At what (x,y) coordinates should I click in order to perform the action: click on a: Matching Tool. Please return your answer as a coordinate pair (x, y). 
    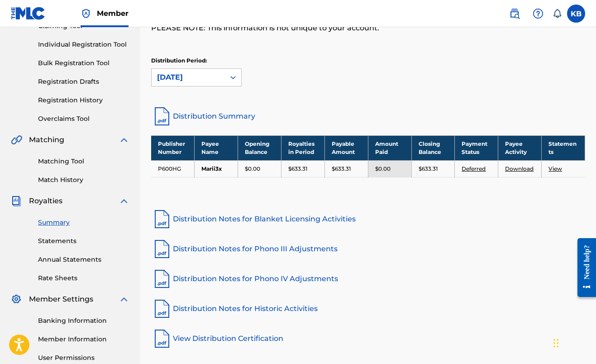
    Looking at the image, I should click on (84, 161).